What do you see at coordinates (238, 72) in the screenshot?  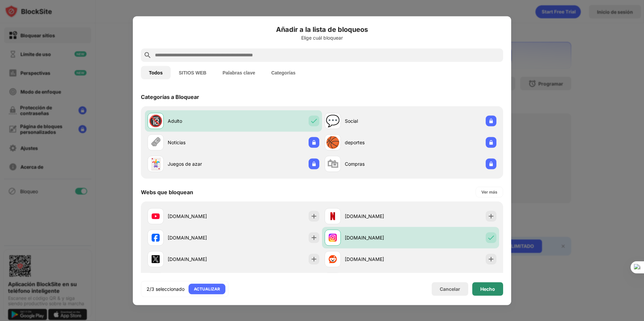 I see `font: Palabras clave` at bounding box center [238, 72].